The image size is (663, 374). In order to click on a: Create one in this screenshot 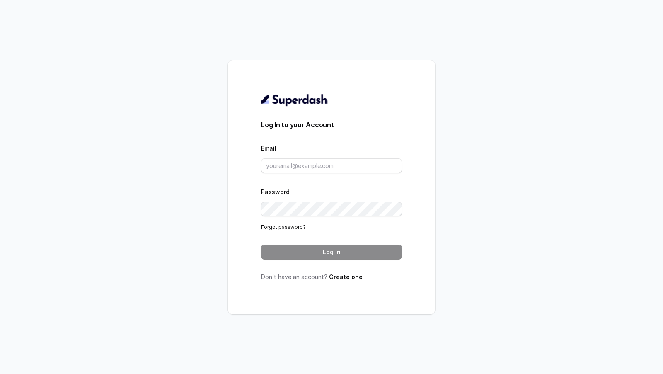, I will do `click(345, 276)`.